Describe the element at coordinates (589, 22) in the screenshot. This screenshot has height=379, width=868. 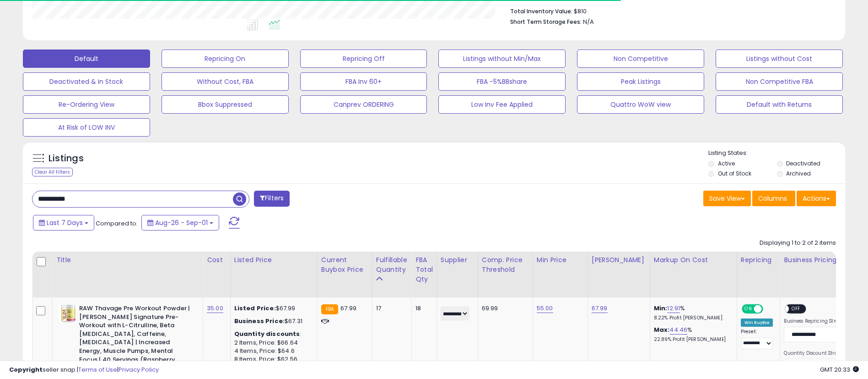
I see `span: N/A` at that location.